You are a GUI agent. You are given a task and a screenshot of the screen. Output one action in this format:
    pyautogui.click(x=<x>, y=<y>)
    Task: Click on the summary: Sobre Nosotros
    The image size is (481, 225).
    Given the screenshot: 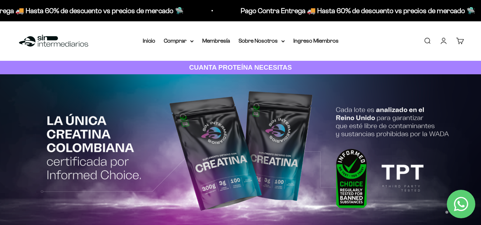 What is the action you would take?
    pyautogui.click(x=262, y=41)
    